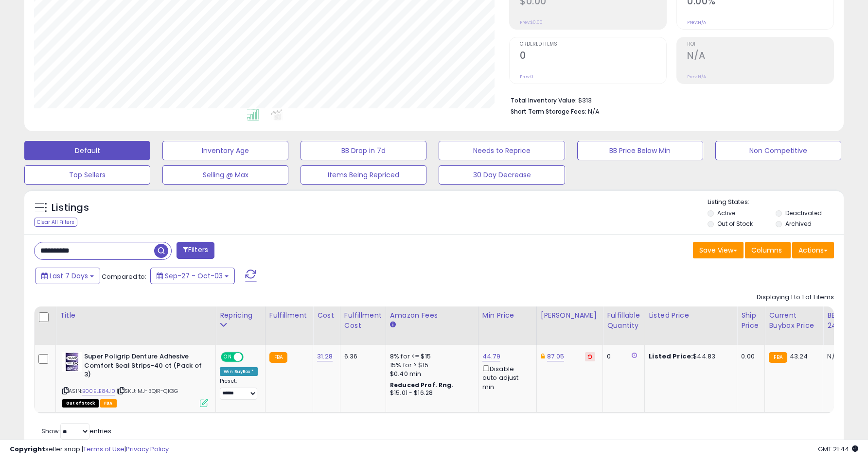 This screenshot has width=868, height=459. Describe the element at coordinates (68, 276) in the screenshot. I see `button: Last 7 Days` at that location.